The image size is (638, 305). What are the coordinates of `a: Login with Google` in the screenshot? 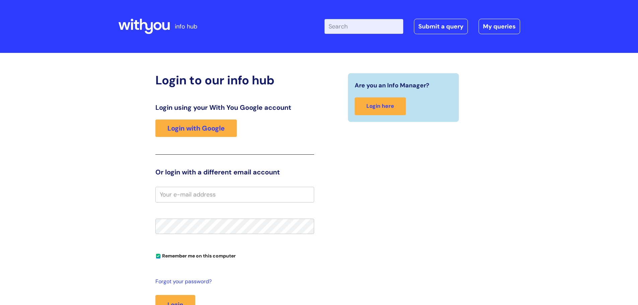 It's located at (196, 128).